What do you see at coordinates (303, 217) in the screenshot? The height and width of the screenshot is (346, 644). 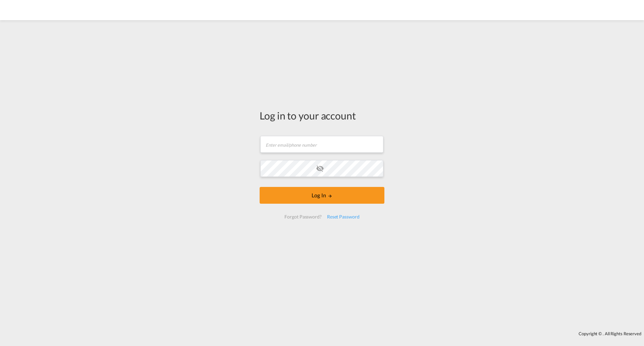 I see `div: Forgot Password?` at bounding box center [303, 217].